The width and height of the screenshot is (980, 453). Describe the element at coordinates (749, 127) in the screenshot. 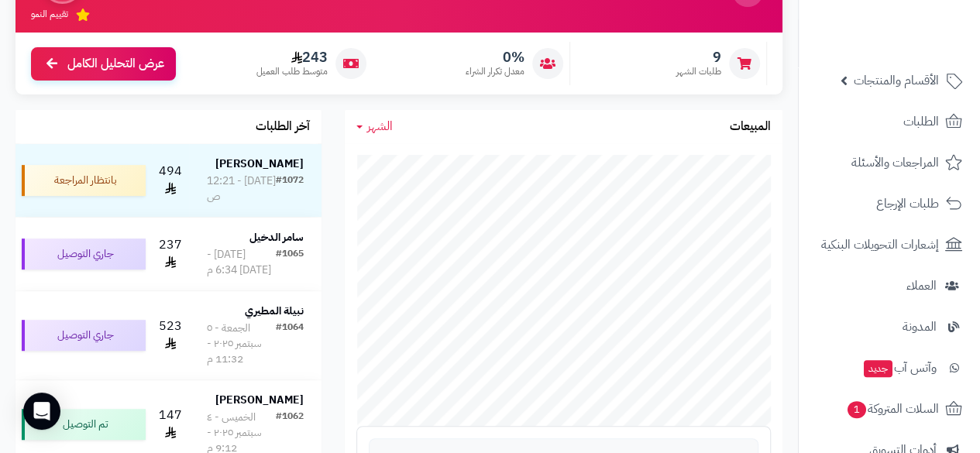

I see `h3: المبيعات` at that location.